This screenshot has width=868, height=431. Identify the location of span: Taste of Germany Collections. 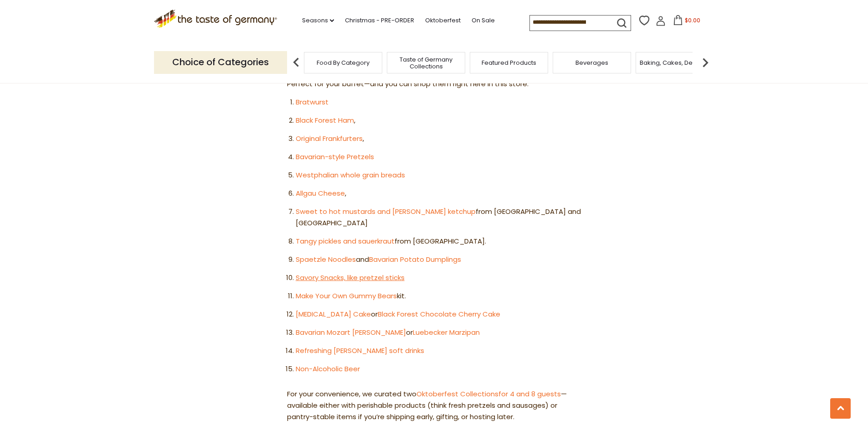
(426, 63).